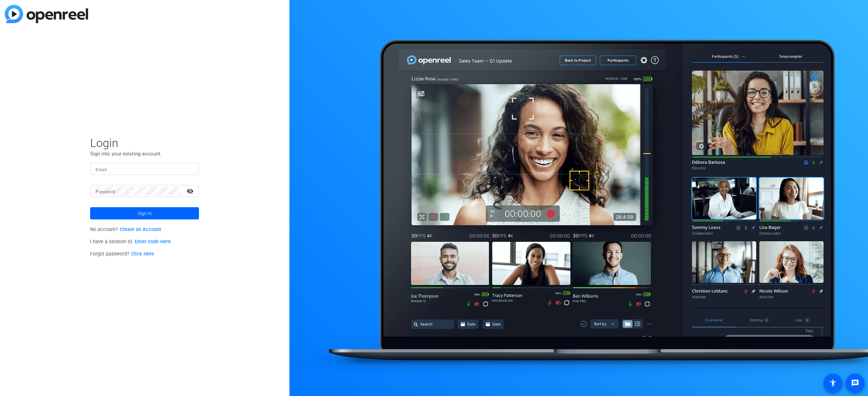 The height and width of the screenshot is (396, 868). I want to click on a: Enter Code Here, so click(153, 241).